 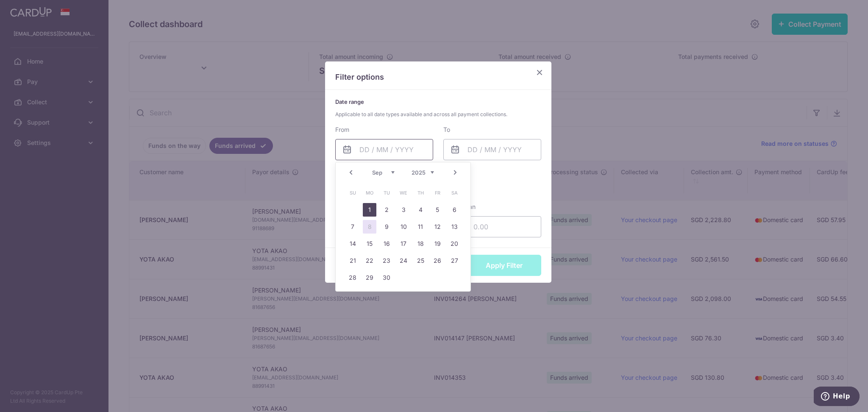 I want to click on a: 14, so click(x=353, y=244).